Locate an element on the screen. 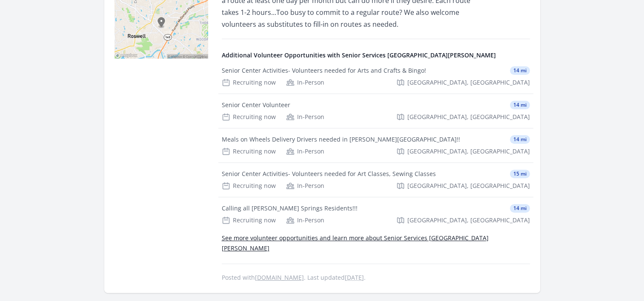 The width and height of the screenshot is (644, 301). a: Senior Center Activities- Volunteers needed for Arts and Crafts & Bingo! 14 mi Recruiting now In-... is located at coordinates (376, 76).